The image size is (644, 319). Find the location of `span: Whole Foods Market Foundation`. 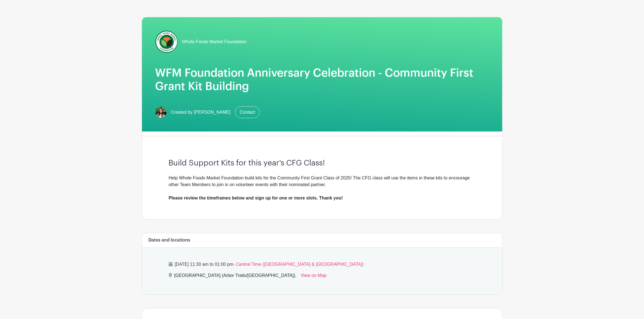

span: Whole Foods Market Foundation is located at coordinates (214, 42).